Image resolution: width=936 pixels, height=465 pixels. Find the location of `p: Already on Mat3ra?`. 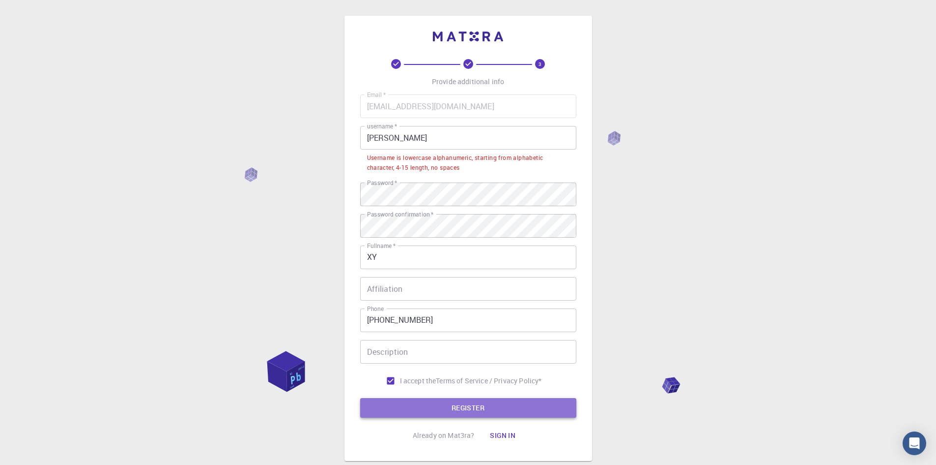

p: Already on Mat3ra? is located at coordinates (444, 435).